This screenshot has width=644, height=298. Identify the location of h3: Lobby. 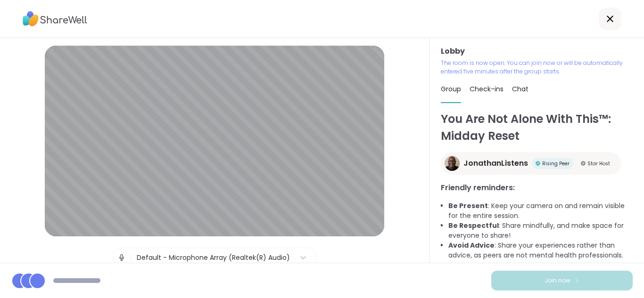
(536, 51).